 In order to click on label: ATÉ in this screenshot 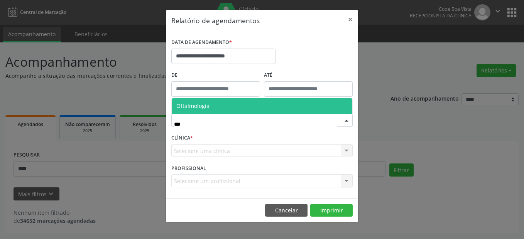, I will do `click(309, 75)`.